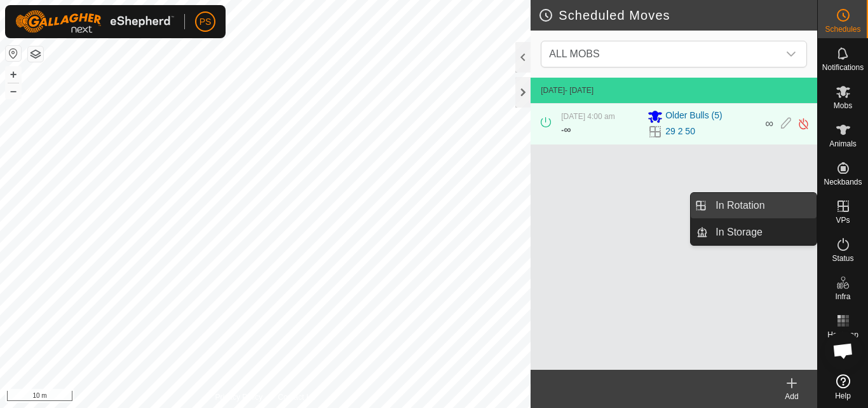  What do you see at coordinates (14, 53) in the screenshot?
I see `button: Reset Map` at bounding box center [14, 53].